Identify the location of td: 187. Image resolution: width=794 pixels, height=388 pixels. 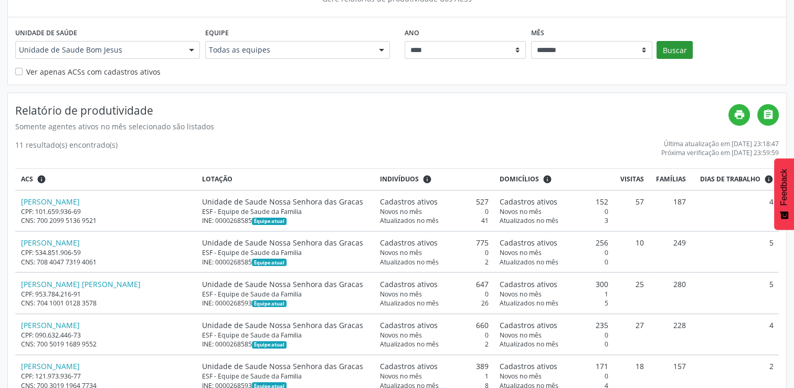
(671, 211).